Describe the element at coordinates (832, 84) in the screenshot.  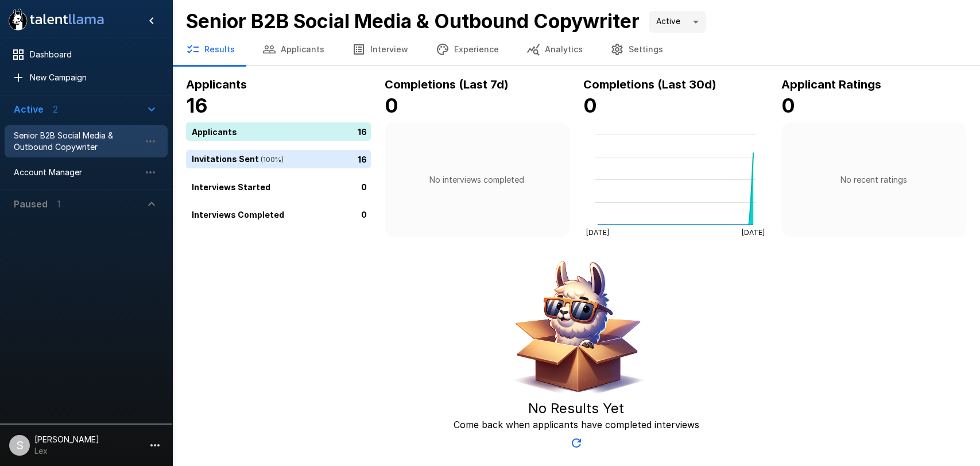
I see `b: Applicant Ratings` at that location.